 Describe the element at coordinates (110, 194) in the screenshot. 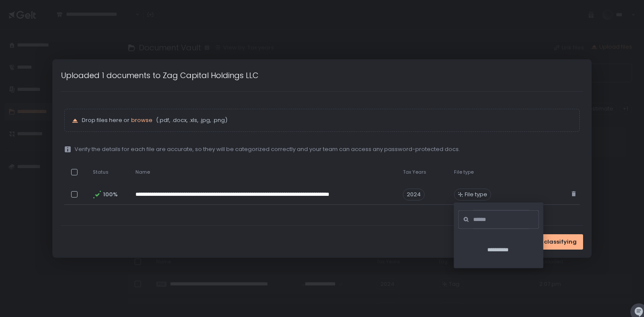

I see `span: 100%` at that location.